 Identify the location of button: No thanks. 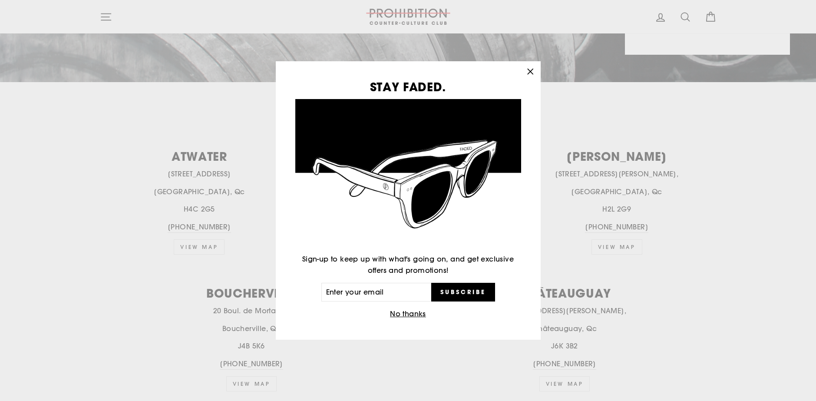
(408, 314).